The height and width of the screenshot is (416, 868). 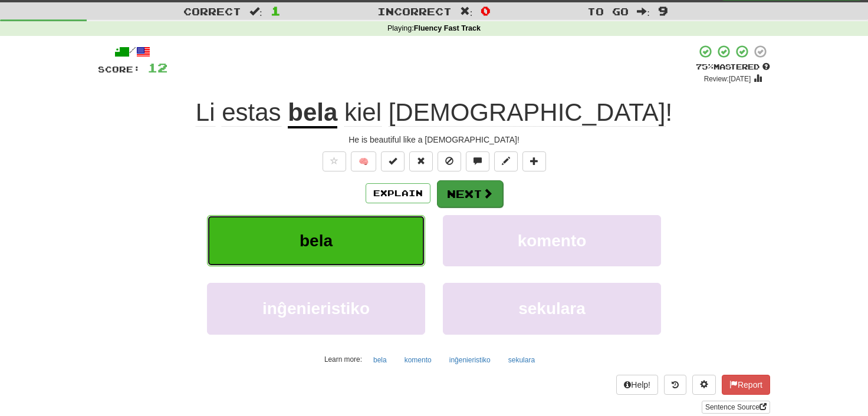 What do you see at coordinates (746, 385) in the screenshot?
I see `button: Report` at bounding box center [746, 385].